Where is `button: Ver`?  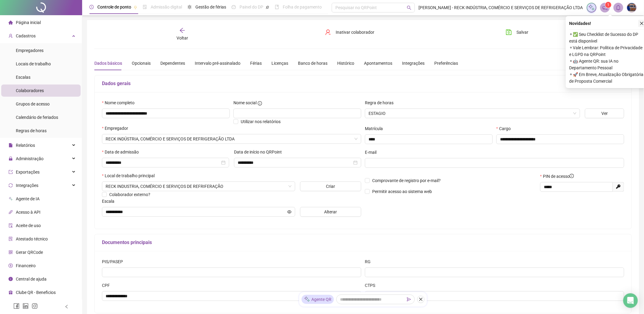 button: Ver is located at coordinates (605, 113).